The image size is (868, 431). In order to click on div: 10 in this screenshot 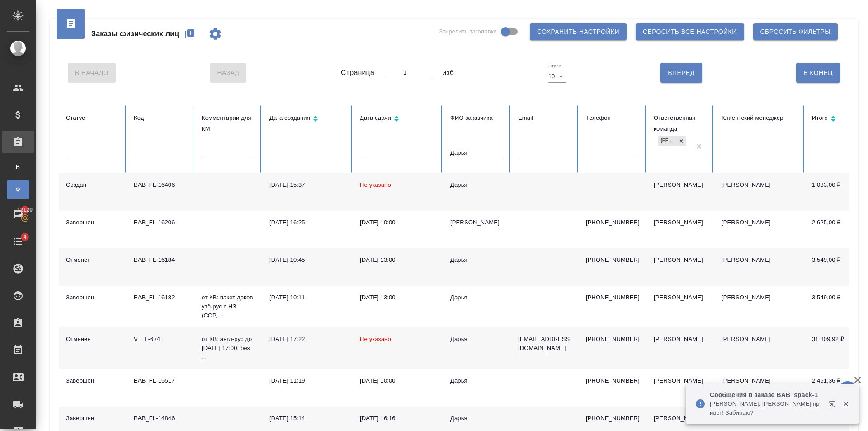, I will do `click(557, 77)`.